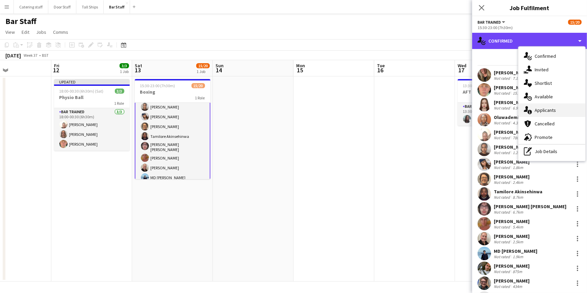 The height and width of the screenshot is (293, 587). Describe the element at coordinates (380, 70) in the screenshot. I see `span: 16` at that location.